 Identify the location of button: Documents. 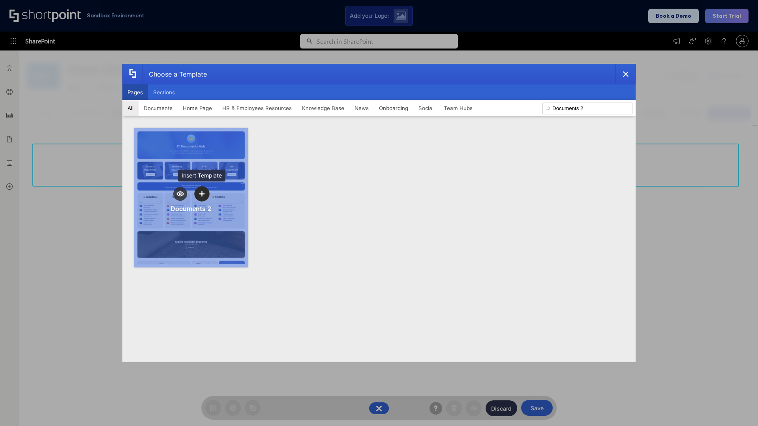
(158, 108).